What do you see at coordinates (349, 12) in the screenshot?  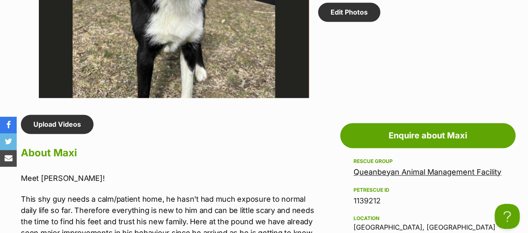 I see `a: Edit Photos` at bounding box center [349, 12].